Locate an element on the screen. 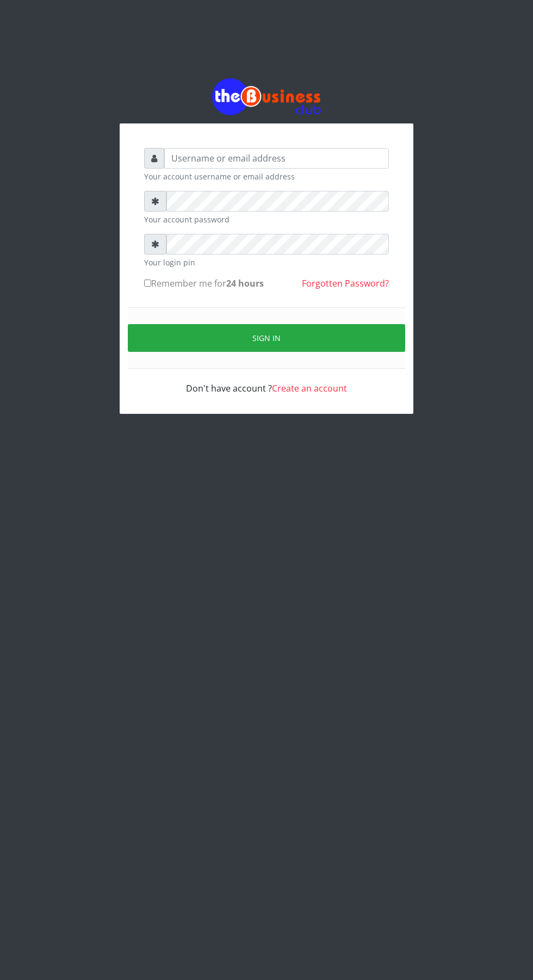 This screenshot has height=980, width=533. b: 24 hours is located at coordinates (245, 284).